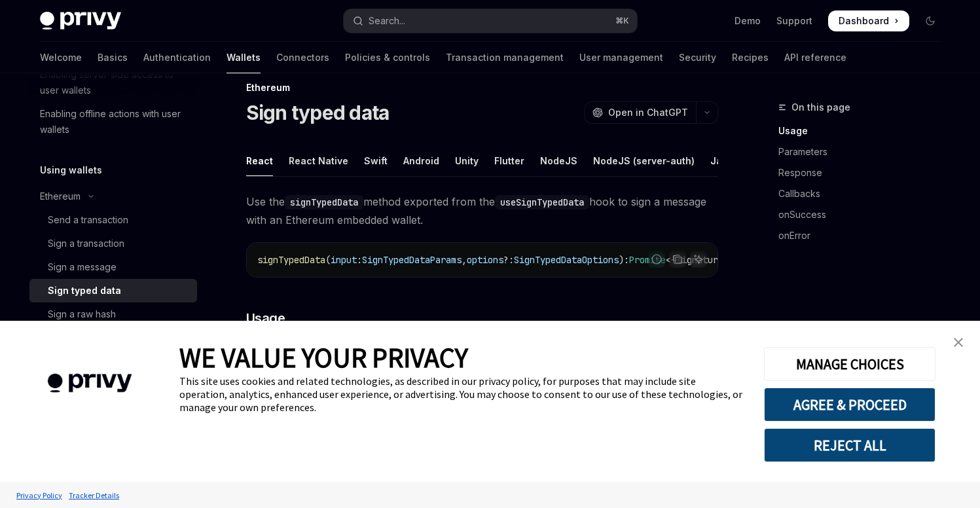 This screenshot has height=508, width=980. What do you see at coordinates (750, 58) in the screenshot?
I see `a: Recipes` at bounding box center [750, 58].